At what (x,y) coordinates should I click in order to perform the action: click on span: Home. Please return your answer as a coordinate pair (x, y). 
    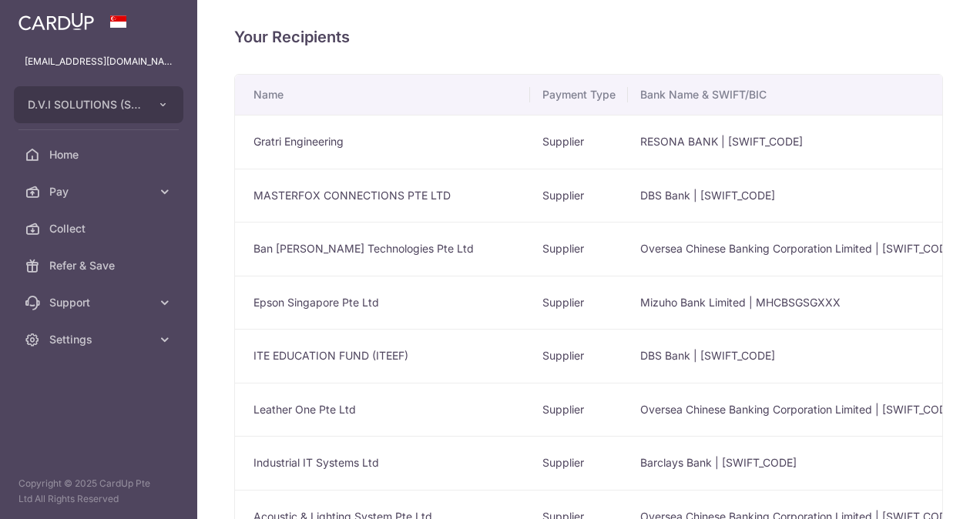
    Looking at the image, I should click on (100, 155).